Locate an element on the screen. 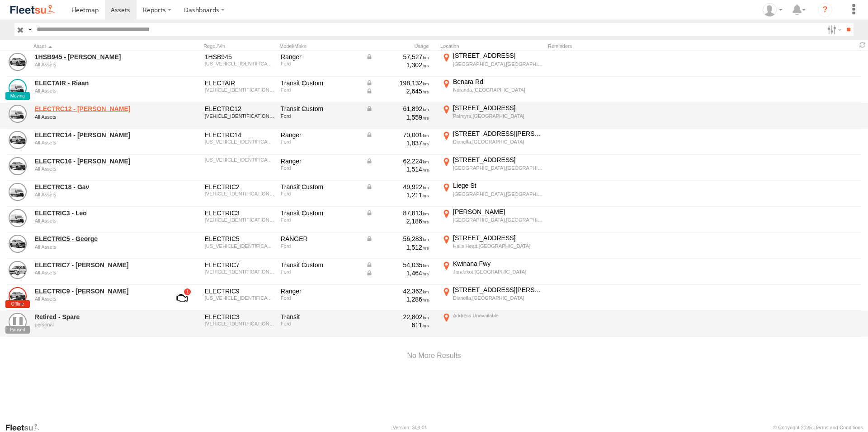 The image size is (868, 432). a: View Asset with Fault/s is located at coordinates (182, 298).